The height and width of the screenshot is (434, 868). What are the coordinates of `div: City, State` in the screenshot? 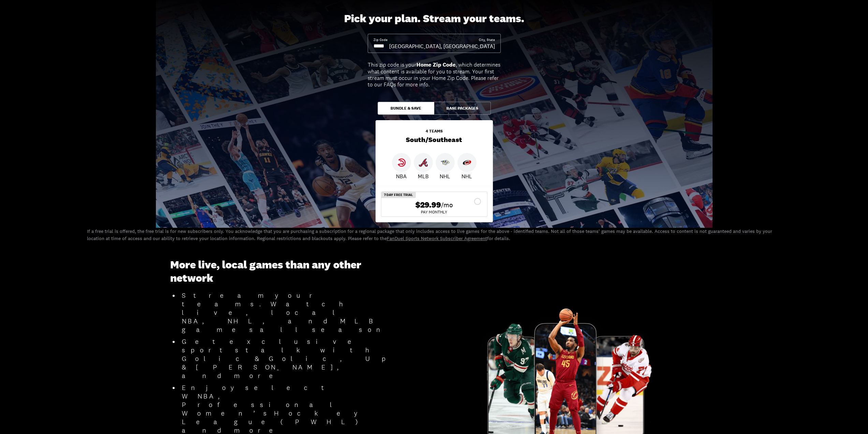 It's located at (487, 40).